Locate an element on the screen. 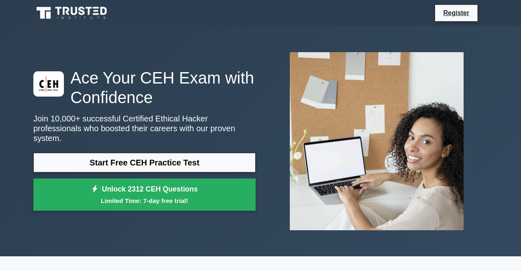 The height and width of the screenshot is (271, 521). a: Start Free CEH Practice Test is located at coordinates (145, 162).